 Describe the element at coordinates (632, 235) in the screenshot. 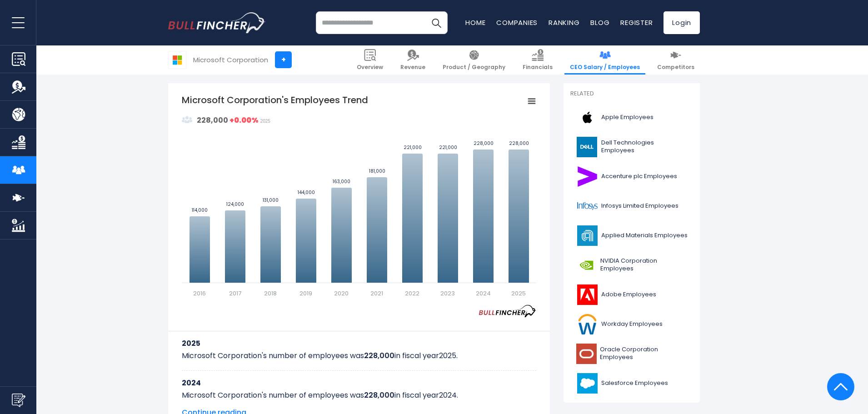

I see `a: Applied Materials Employees` at that location.